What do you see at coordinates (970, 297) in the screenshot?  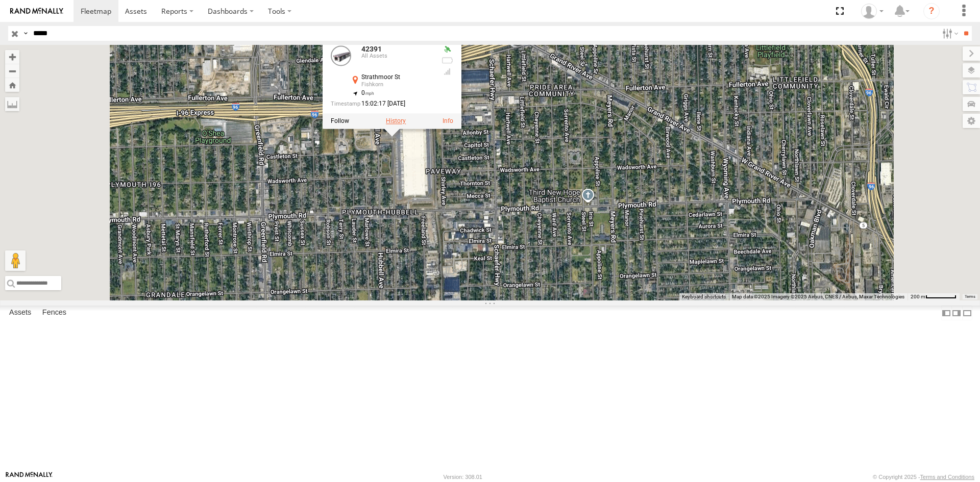 I see `a: Terms (opens in new tab)` at bounding box center [970, 297].